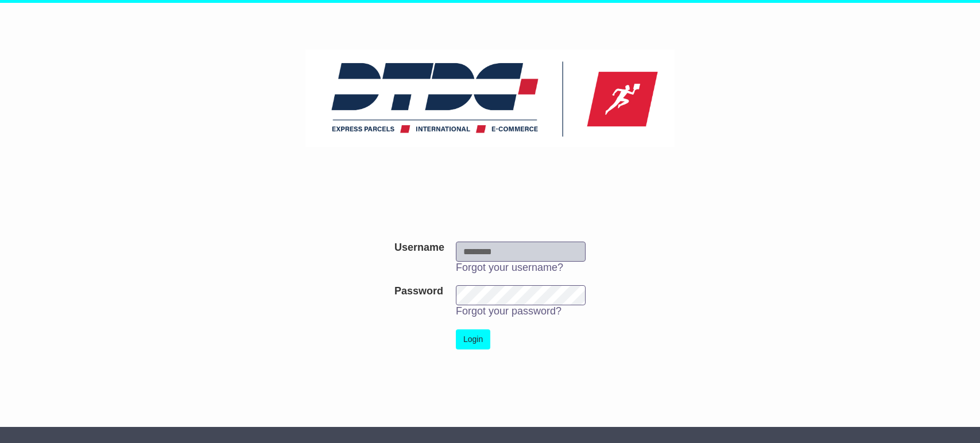  Describe the element at coordinates (419, 291) in the screenshot. I see `label: Password` at that location.